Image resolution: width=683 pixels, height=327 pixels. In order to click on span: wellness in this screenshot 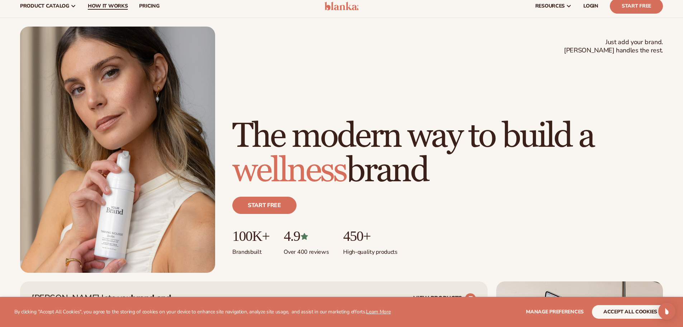, I will do `click(289, 170)`.